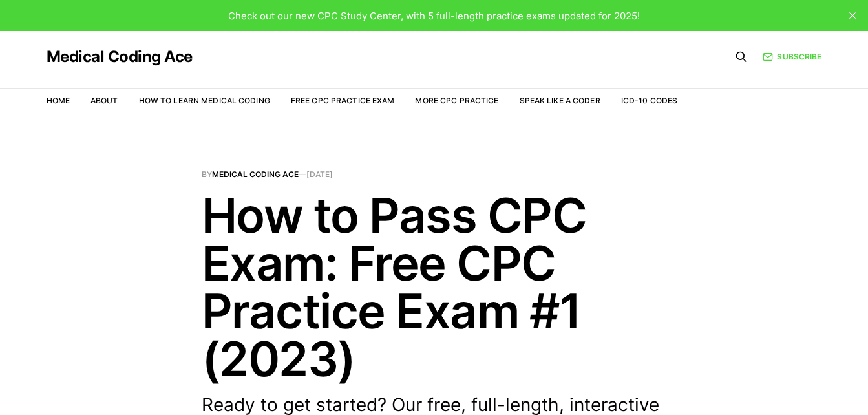 This screenshot has width=868, height=415. I want to click on a: ICD-10 Codes, so click(649, 101).